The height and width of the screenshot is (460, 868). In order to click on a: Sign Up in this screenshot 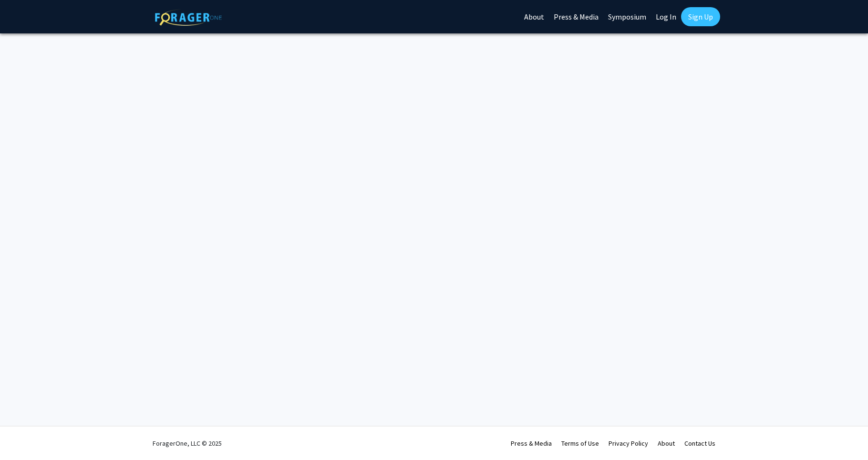, I will do `click(701, 17)`.